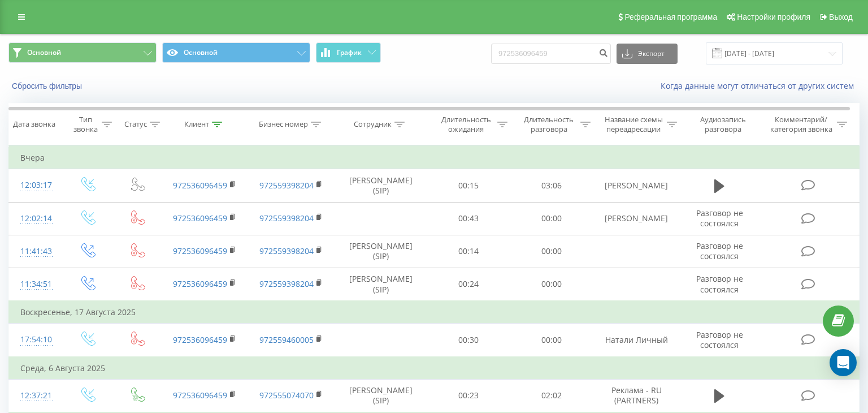 This screenshot has width=868, height=413. I want to click on button: График, so click(348, 53).